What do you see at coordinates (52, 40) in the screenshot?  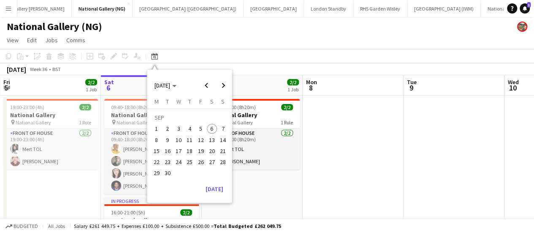 I see `a: Jobs` at bounding box center [52, 40].